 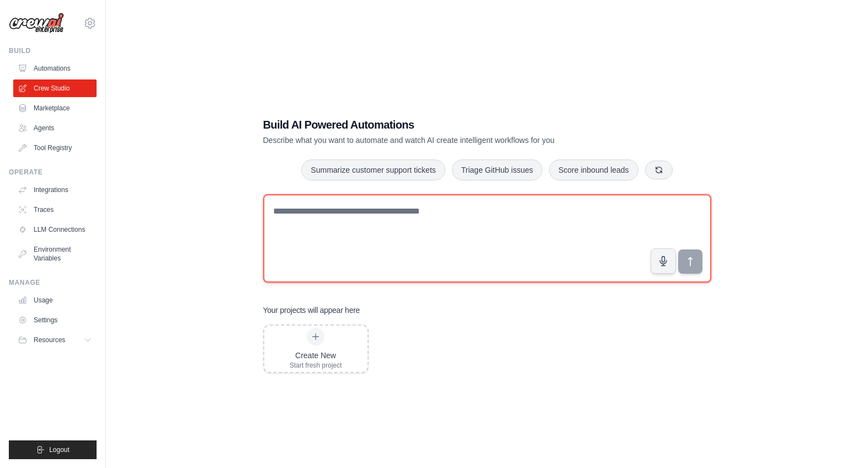 I want to click on p: Describe what you want to automate and watch AI create intelligent workflows for you, so click(x=449, y=141).